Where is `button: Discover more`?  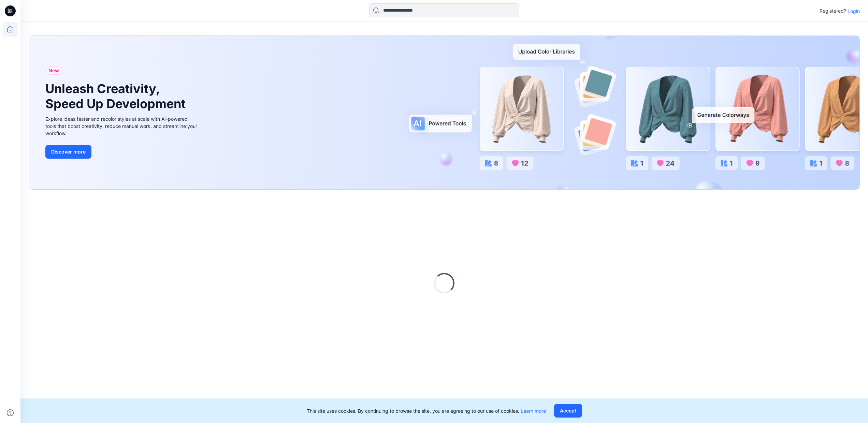
button: Discover more is located at coordinates (68, 152).